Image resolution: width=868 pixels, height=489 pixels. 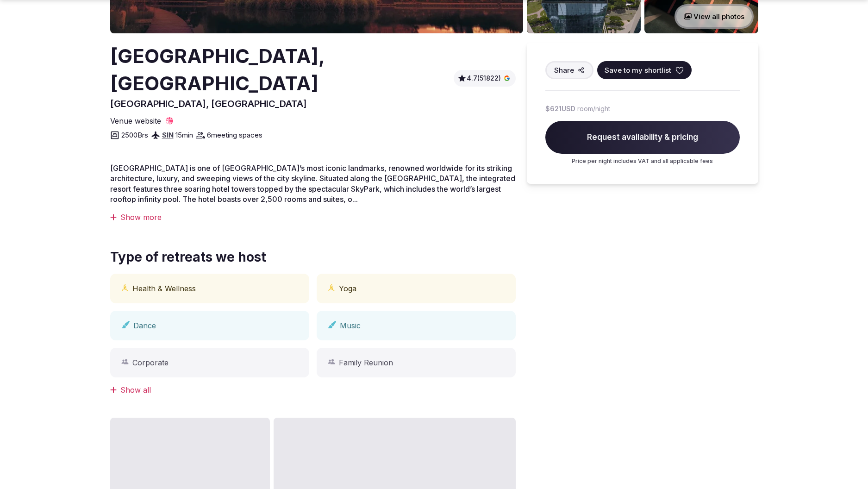 I want to click on a: Venue website, so click(x=142, y=121).